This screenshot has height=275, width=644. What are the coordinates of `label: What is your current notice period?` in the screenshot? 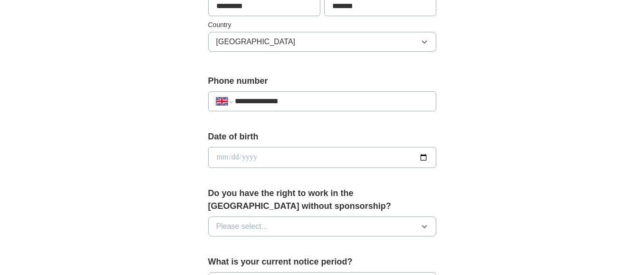 It's located at (322, 261).